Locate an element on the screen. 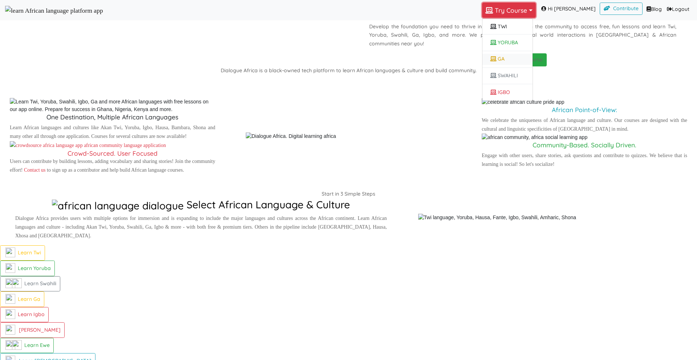 The image size is (697, 360). img: celebrate african culture pride app is located at coordinates (523, 102).